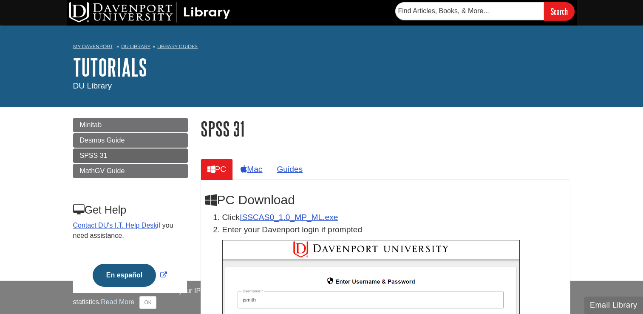 This screenshot has height=314, width=643. I want to click on a: Guides, so click(290, 169).